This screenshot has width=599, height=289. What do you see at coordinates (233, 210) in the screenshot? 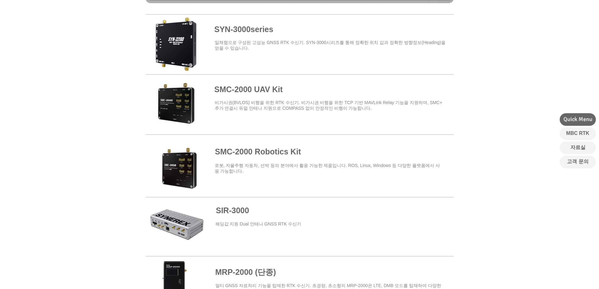
I see `span: SIR-3000` at bounding box center [233, 210].